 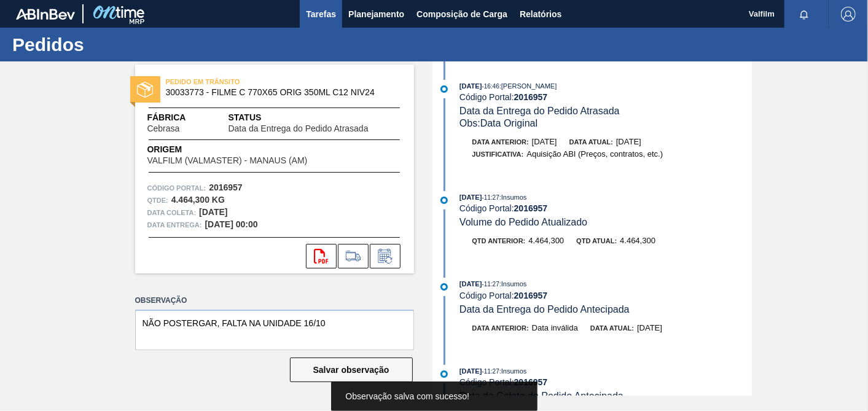 What do you see at coordinates (183, 117) in the screenshot?
I see `span: Fábrica` at bounding box center [183, 117].